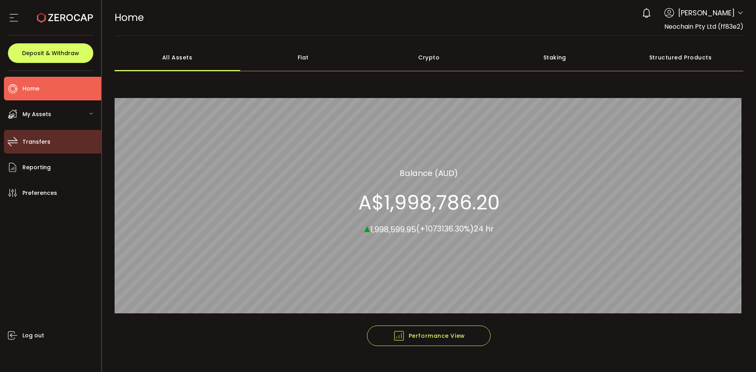 This screenshot has width=756, height=372. What do you see at coordinates (483, 229) in the screenshot?
I see `span: 24 hr` at bounding box center [483, 229].